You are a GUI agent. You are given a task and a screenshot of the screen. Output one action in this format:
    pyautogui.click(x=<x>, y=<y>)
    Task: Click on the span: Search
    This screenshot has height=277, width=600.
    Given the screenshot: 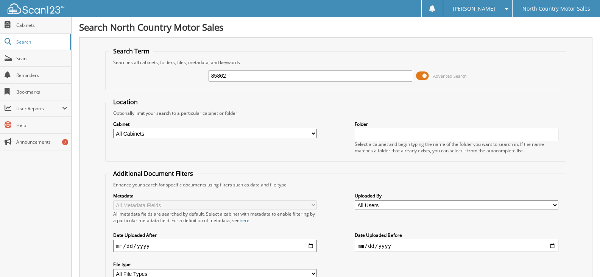 What is the action you would take?
    pyautogui.click(x=41, y=42)
    